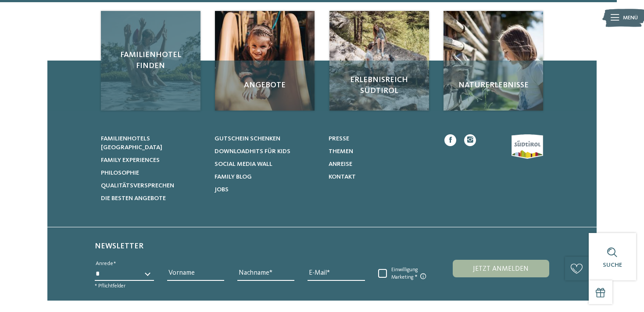 The image size is (644, 312). What do you see at coordinates (379, 61) in the screenshot?
I see `a: Urlaub mit Teenagern in Südtirol geplant? Erlebnisreich Südtirol` at bounding box center [379, 61].